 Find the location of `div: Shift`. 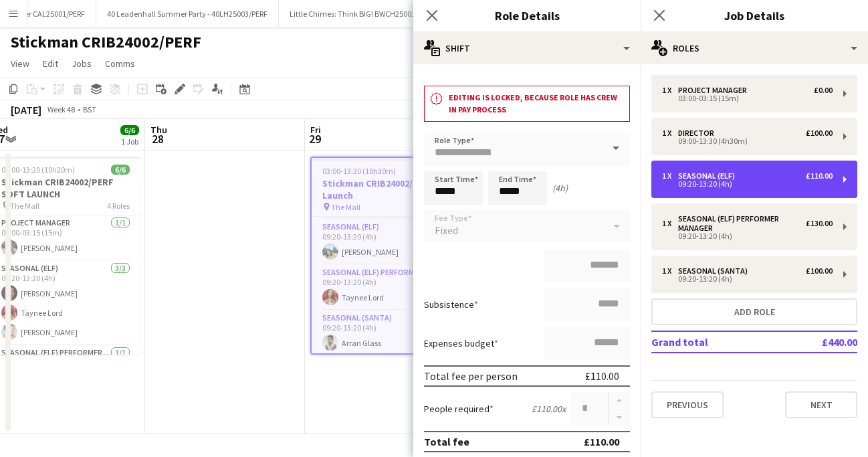

div: Shift is located at coordinates (528, 48).